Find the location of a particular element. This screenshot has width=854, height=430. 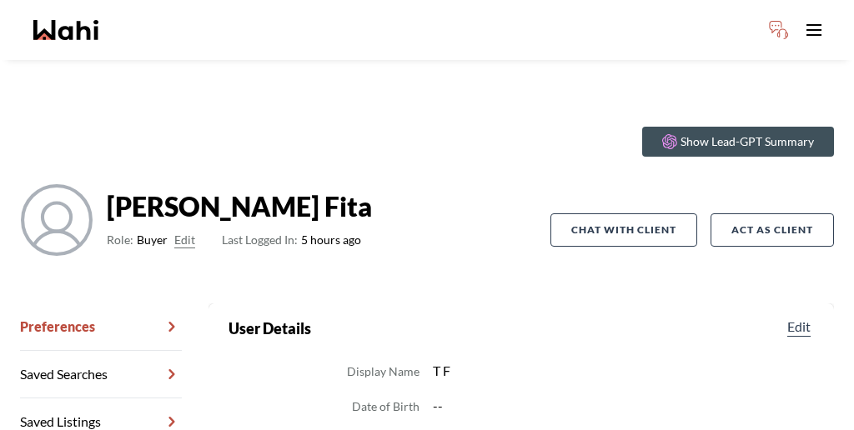

a: Saved Searches is located at coordinates (101, 375).